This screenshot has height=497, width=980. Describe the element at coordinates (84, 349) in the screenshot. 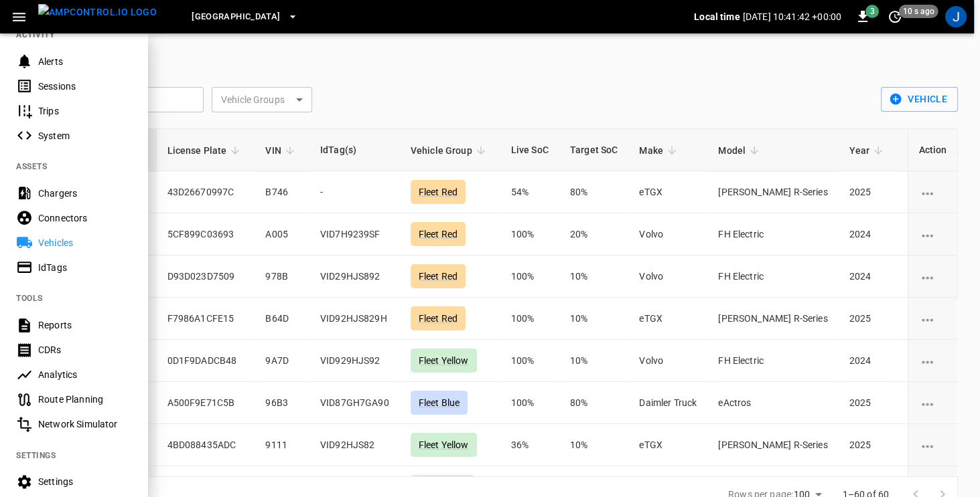

I see `div: CDRs` at that location.